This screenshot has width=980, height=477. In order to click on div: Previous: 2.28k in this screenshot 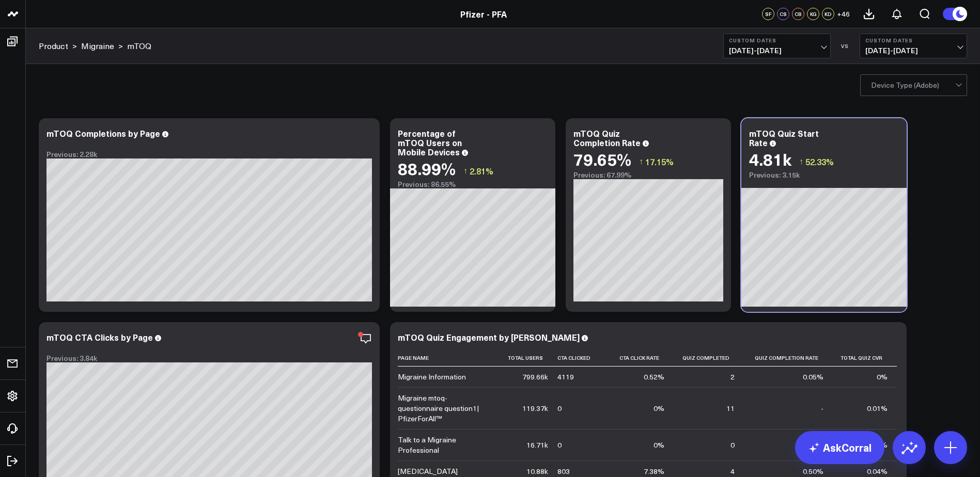, I will do `click(209, 155)`.